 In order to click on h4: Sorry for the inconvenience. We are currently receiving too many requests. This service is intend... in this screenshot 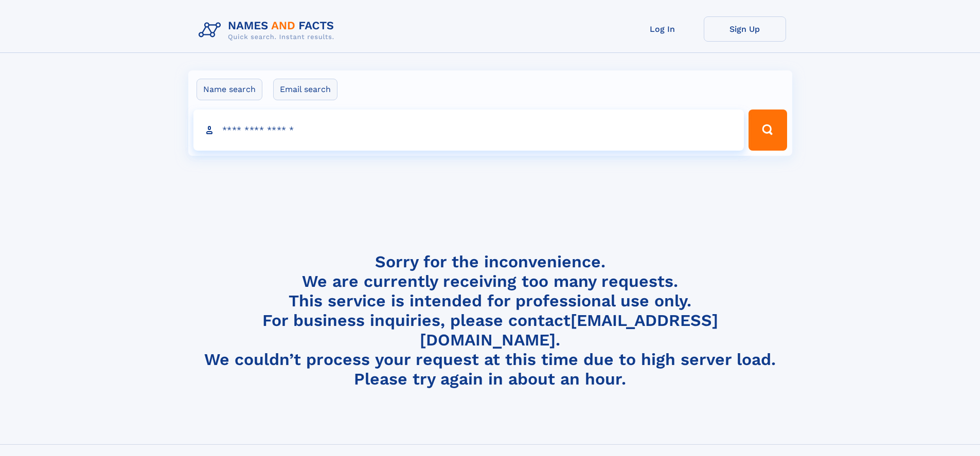, I will do `click(490, 321)`.